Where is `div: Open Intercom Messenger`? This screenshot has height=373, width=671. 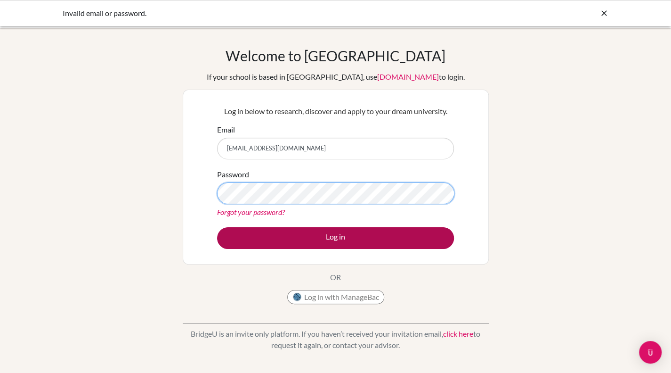
div: Open Intercom Messenger is located at coordinates (651, 352).